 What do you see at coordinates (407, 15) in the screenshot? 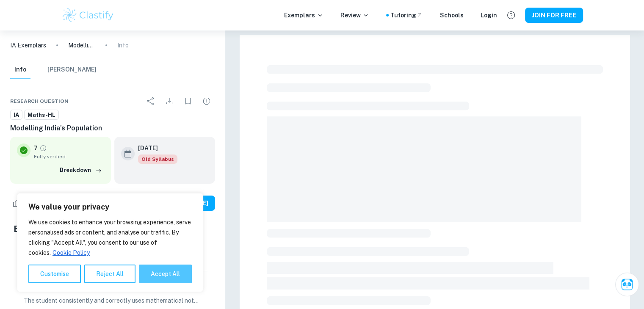
I see `div: Tutoring` at bounding box center [407, 15].